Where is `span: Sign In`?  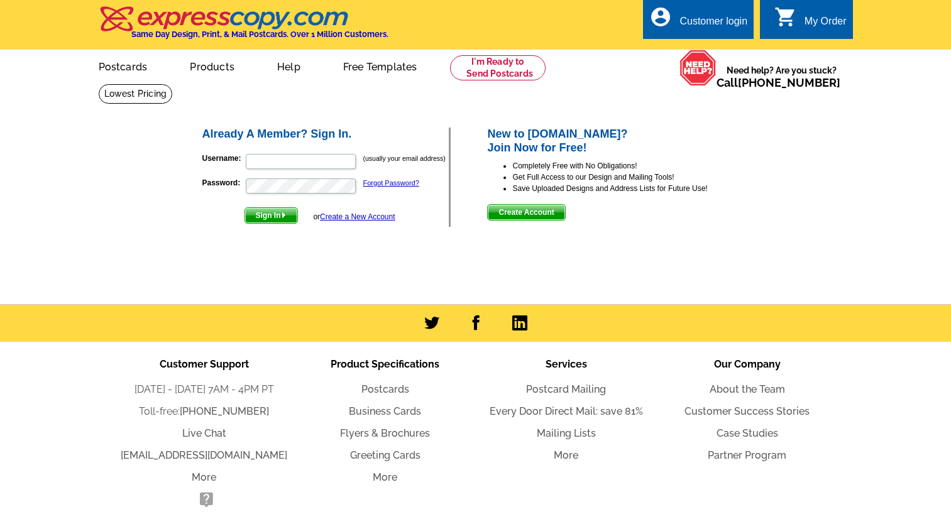 span: Sign In is located at coordinates (271, 216).